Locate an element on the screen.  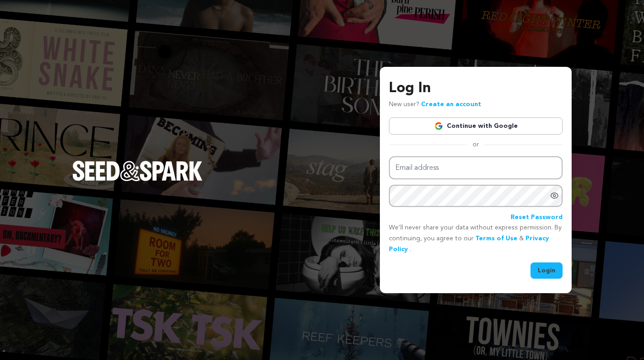
input: Email address is located at coordinates (476, 168).